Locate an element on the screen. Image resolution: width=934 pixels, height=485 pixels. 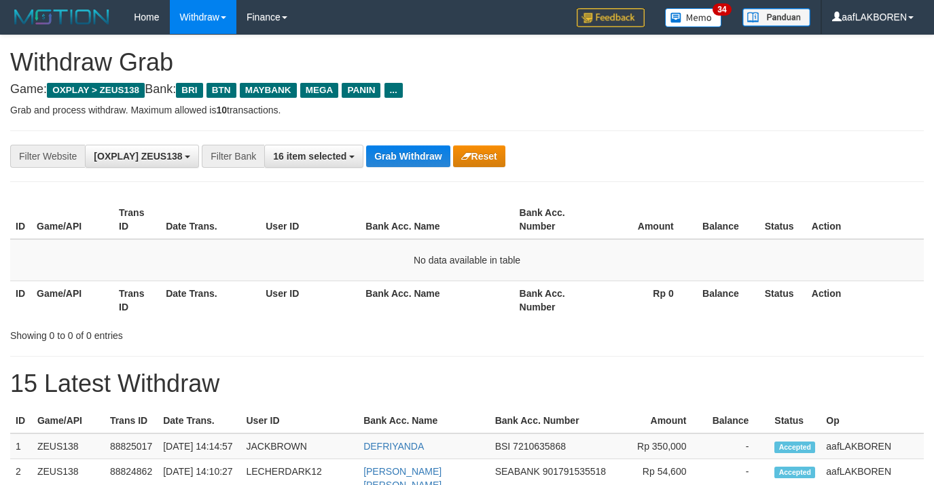
span: 16 item selected is located at coordinates (310, 156).